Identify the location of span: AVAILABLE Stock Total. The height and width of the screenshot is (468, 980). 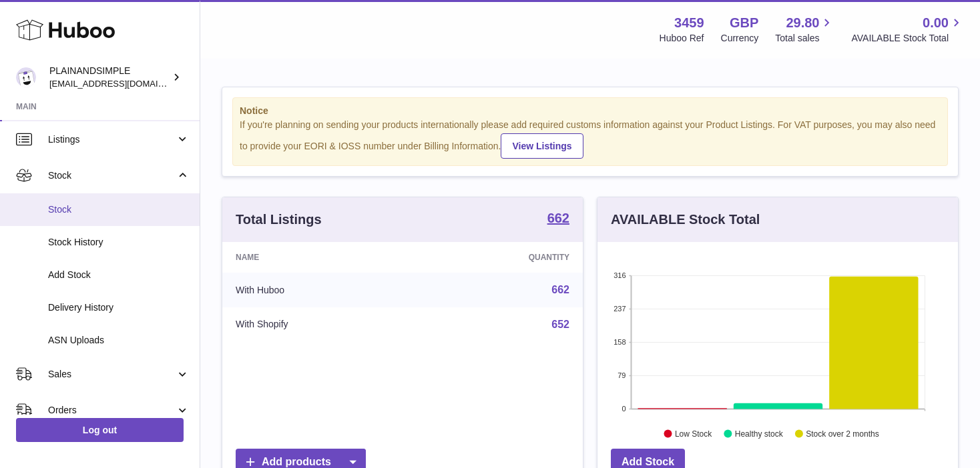
(907, 38).